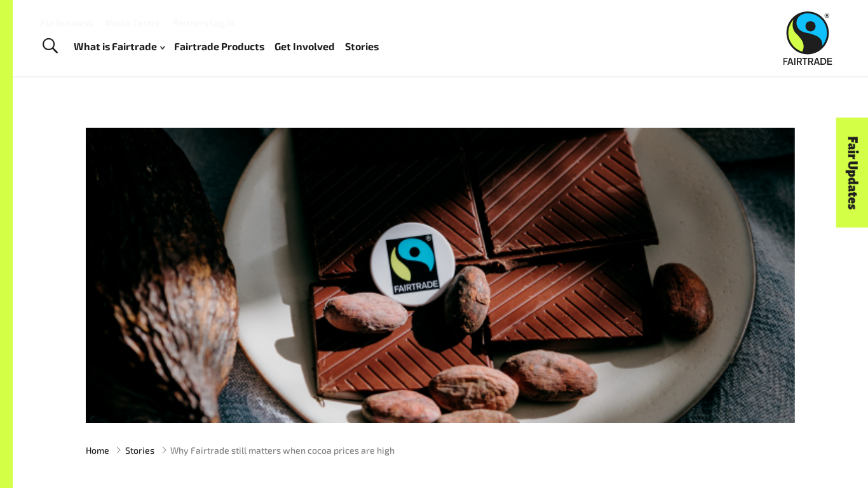 Image resolution: width=868 pixels, height=488 pixels. I want to click on a: Home, so click(97, 450).